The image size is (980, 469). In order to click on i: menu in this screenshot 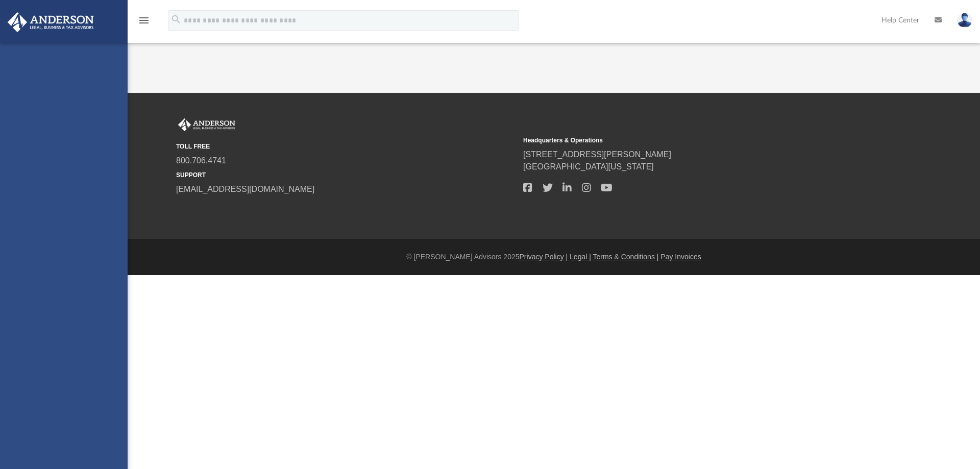, I will do `click(144, 20)`.